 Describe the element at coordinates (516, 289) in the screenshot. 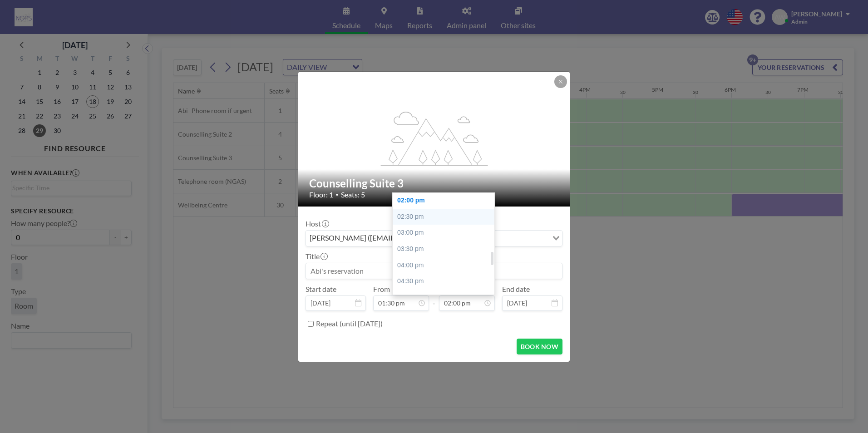

I see `label: End date` at that location.